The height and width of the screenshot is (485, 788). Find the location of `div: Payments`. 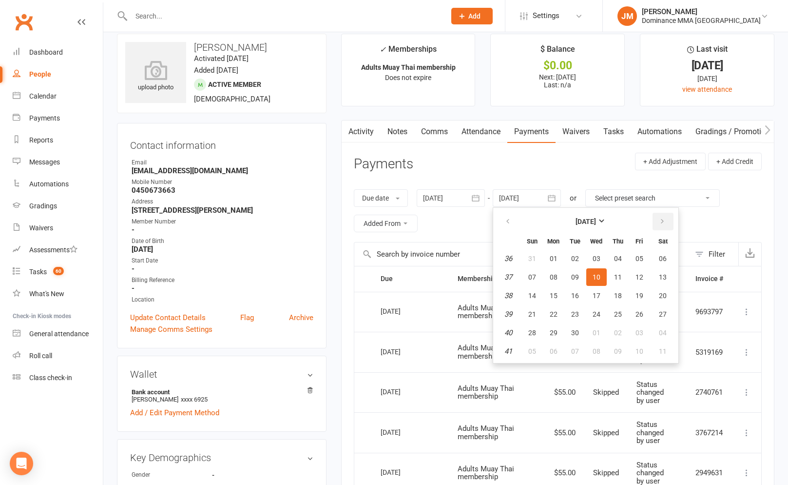

div: Payments is located at coordinates (44, 118).